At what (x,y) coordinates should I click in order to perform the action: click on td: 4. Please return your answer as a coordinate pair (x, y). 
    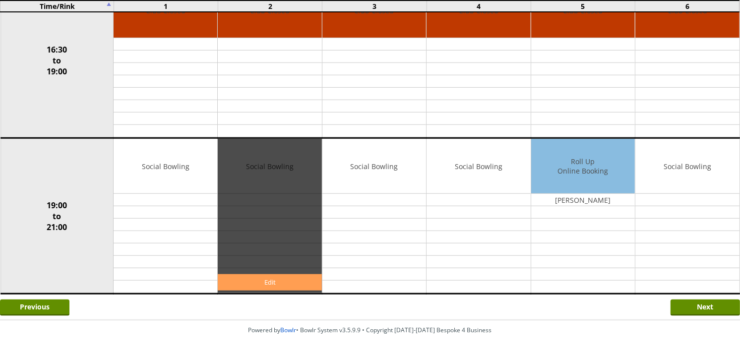
    Looking at the image, I should click on (478, 6).